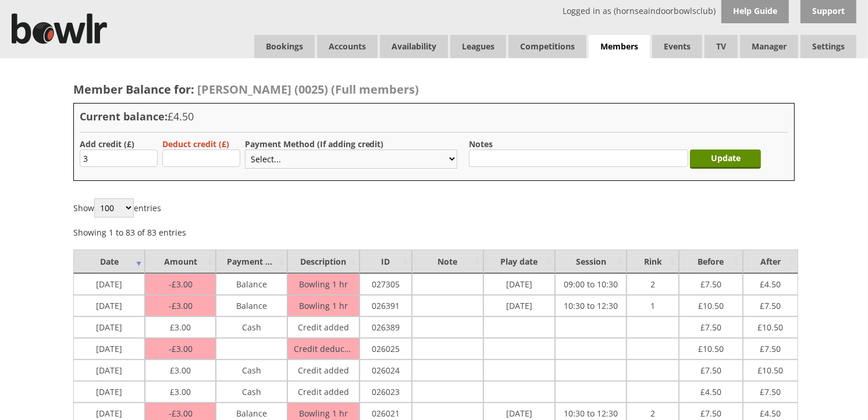 Image resolution: width=868 pixels, height=420 pixels. Describe the element at coordinates (591, 306) in the screenshot. I see `td: 10:30 to 12:30` at that location.